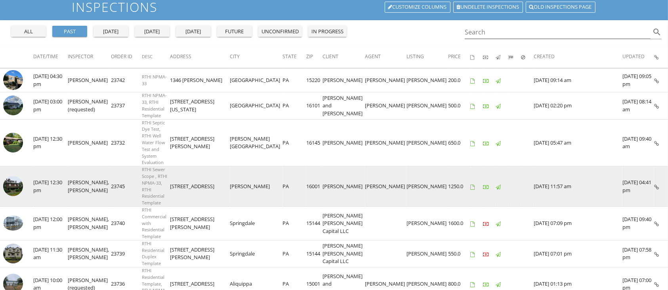  I want to click on td: 550.0, so click(459, 254).